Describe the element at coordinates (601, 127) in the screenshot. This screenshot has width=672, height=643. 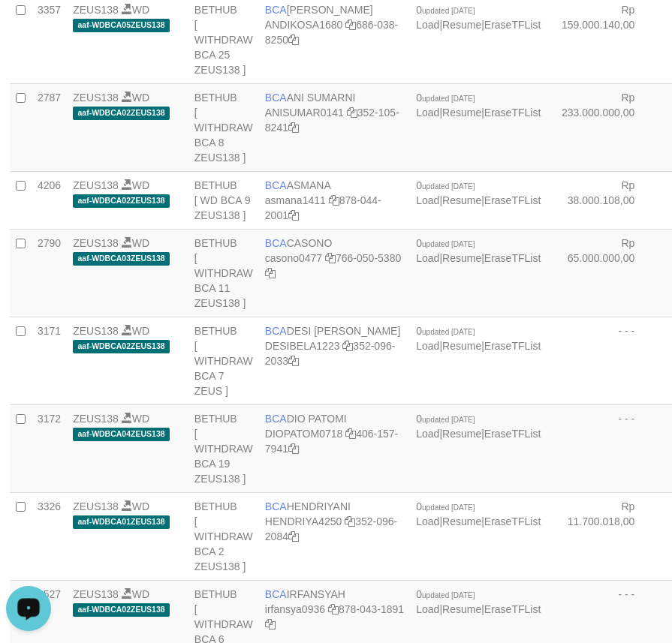
I see `td: Rp 233.000.000,00` at that location.